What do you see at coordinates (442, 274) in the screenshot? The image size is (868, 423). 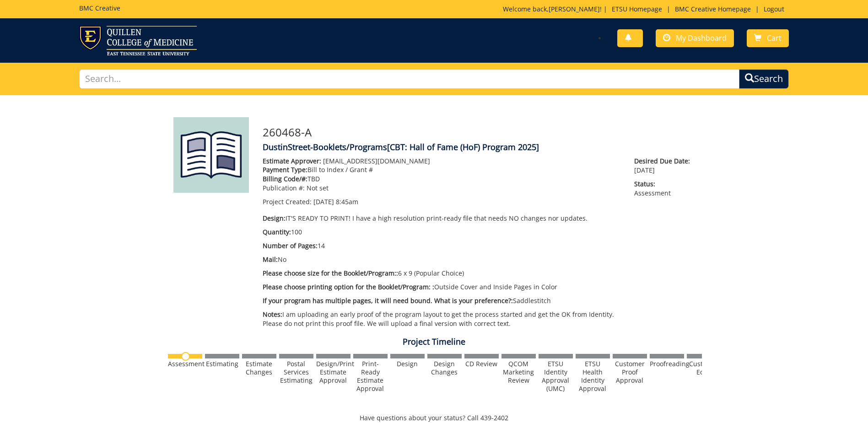 I see `p: 6 x 9 (Popular Choice)` at bounding box center [442, 274].